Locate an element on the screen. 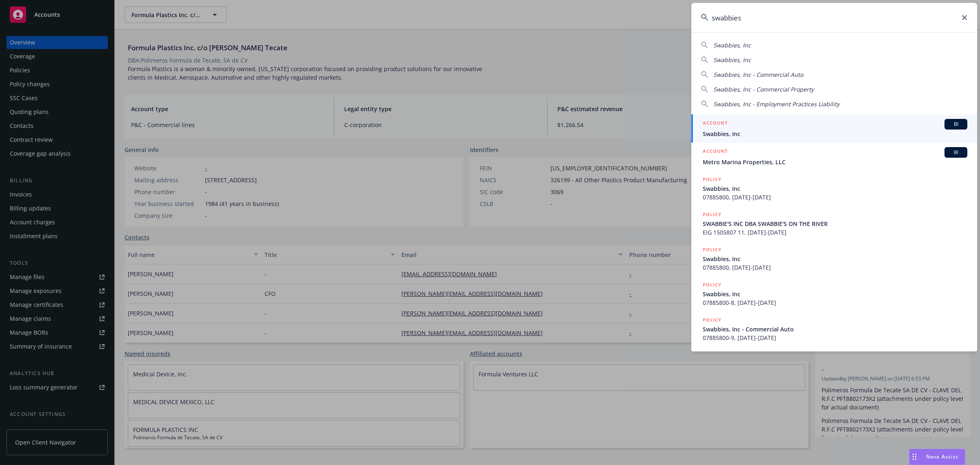 This screenshot has height=465, width=980. a: ACCOUNTBIMetro Marina Properties, LLC is located at coordinates (834, 157).